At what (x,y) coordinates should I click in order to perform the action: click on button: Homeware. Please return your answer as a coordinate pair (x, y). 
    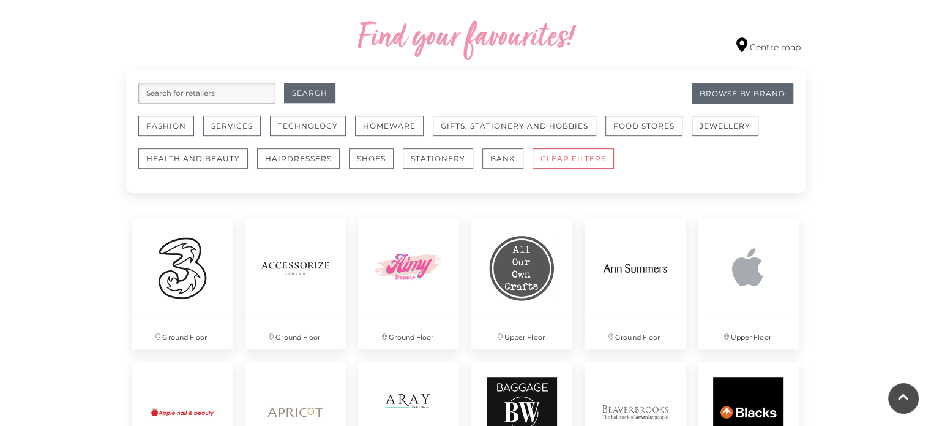
    Looking at the image, I should click on (389, 126).